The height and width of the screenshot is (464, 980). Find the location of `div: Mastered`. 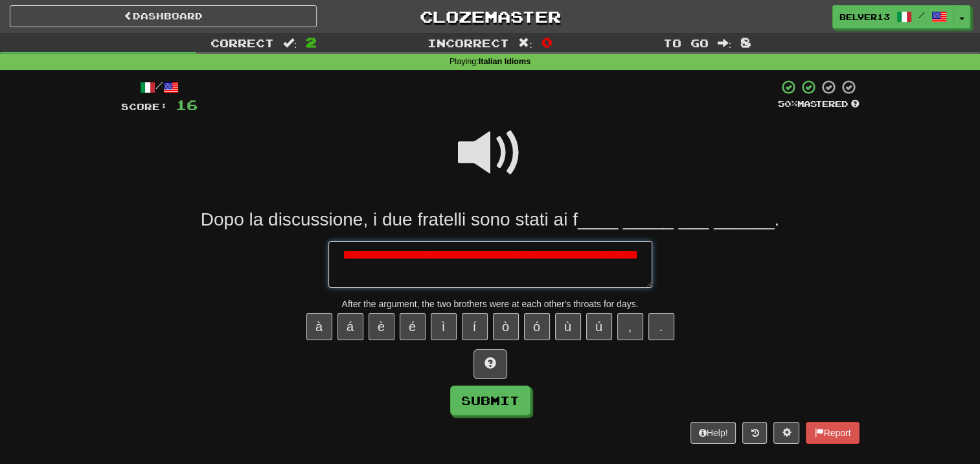

div: Mastered is located at coordinates (819, 104).